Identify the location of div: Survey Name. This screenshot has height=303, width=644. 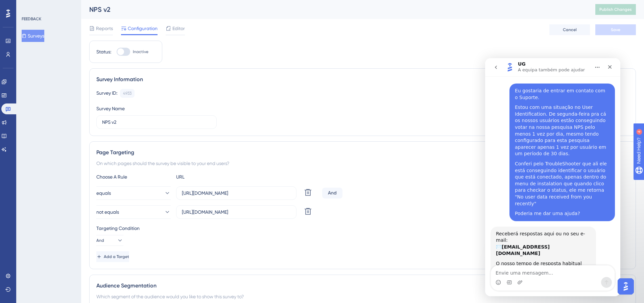
(111, 108).